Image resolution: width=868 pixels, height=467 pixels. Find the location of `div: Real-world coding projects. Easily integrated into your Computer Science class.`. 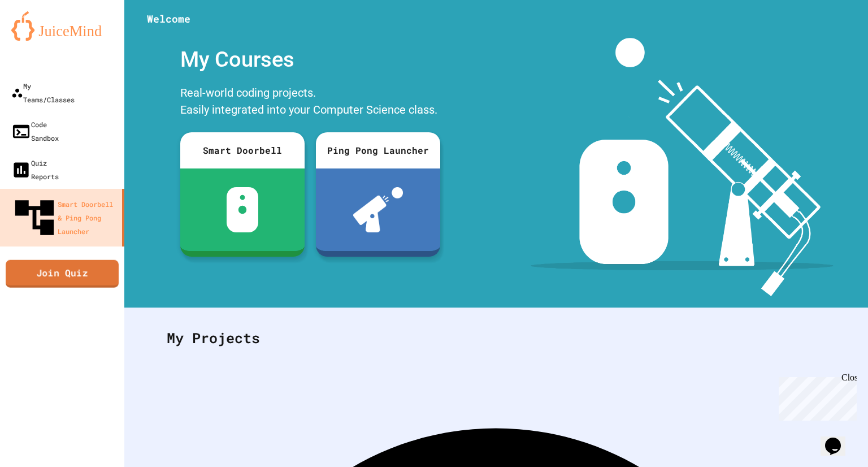

div: Real-world coding projects. Easily integrated into your Computer Science class. is located at coordinates (310, 103).